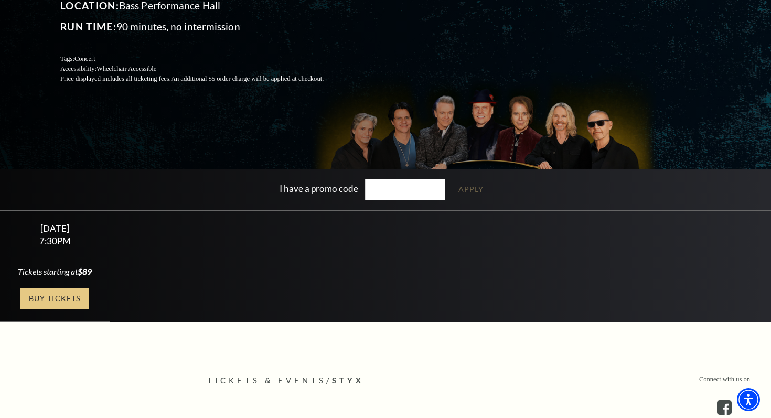  What do you see at coordinates (724, 379) in the screenshot?
I see `p: Connect with us on` at bounding box center [724, 379].